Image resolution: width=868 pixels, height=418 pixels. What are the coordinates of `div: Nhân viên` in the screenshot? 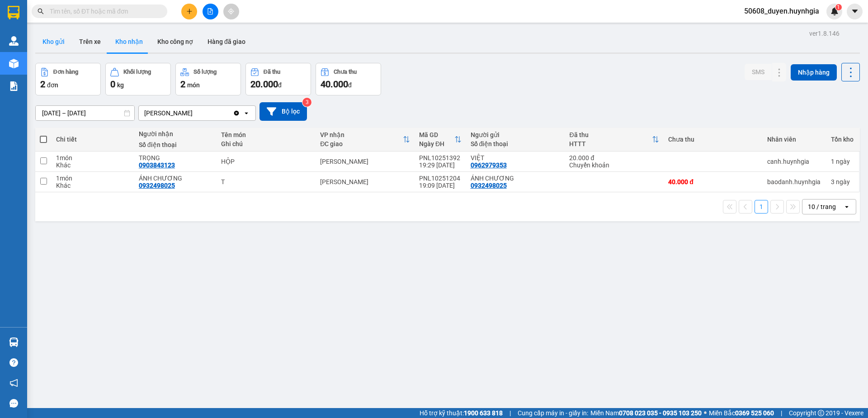 It's located at (795, 140).